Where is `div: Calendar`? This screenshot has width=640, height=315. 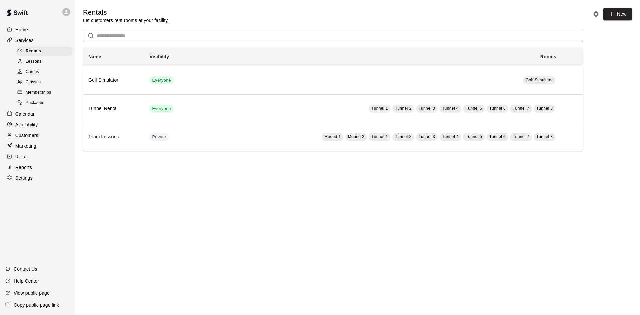
div: Calendar is located at coordinates (37, 114).